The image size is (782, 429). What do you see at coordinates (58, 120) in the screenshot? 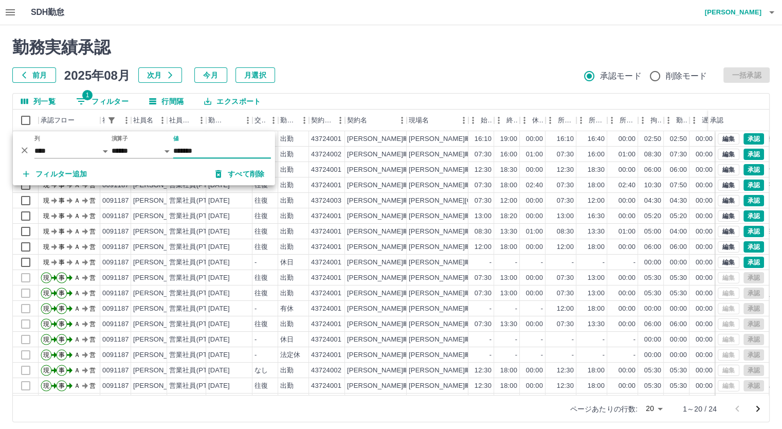
I see `div: 承認フロー` at bounding box center [58, 120].